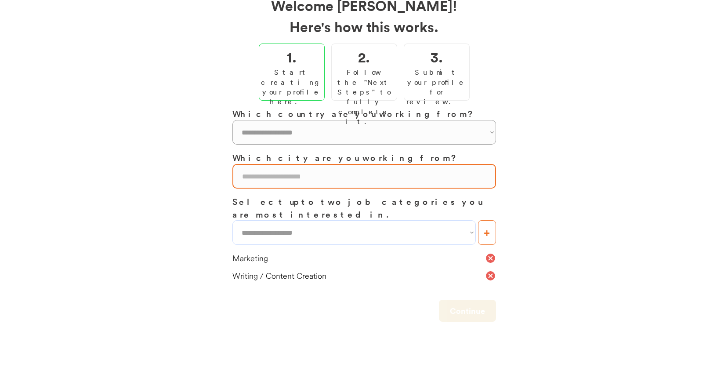 This screenshot has height=382, width=728. Describe the element at coordinates (358, 275) in the screenshot. I see `div: Writing / Content Creation` at that location.